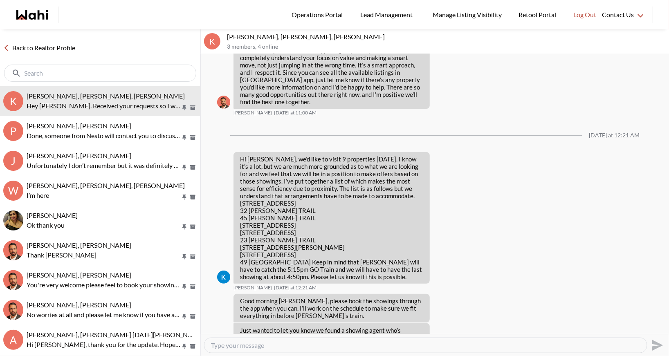  I want to click on button: Send, so click(656, 345).